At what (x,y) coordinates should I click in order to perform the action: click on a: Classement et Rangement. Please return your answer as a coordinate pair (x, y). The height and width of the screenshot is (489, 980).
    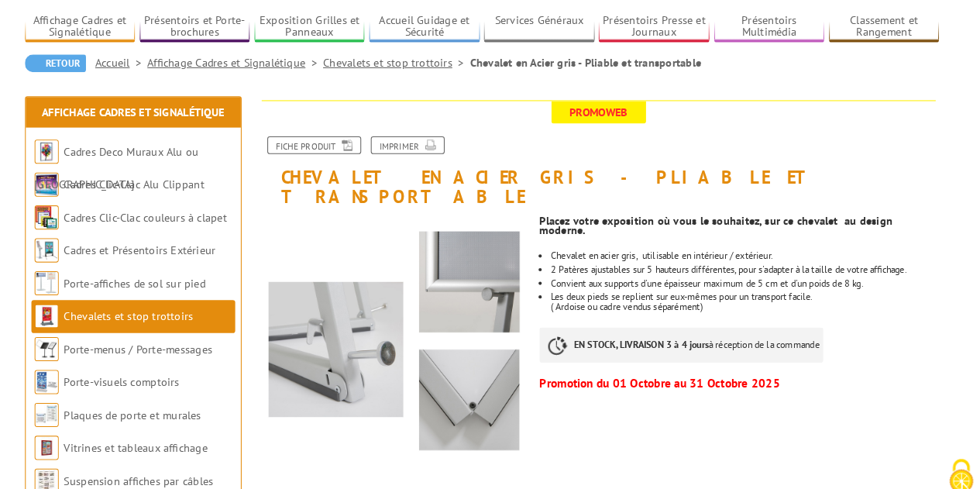
    Looking at the image, I should click on (878, 26).